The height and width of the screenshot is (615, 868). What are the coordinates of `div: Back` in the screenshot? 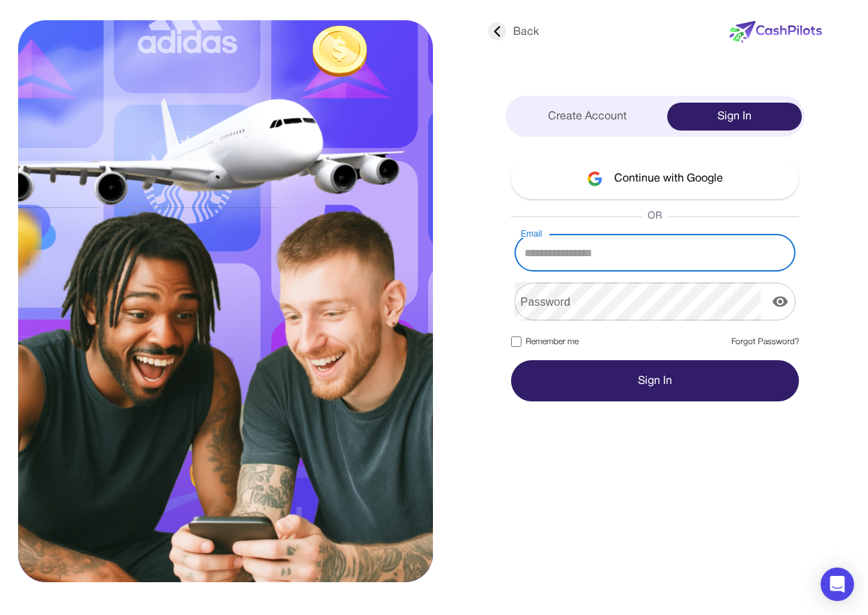 It's located at (514, 32).